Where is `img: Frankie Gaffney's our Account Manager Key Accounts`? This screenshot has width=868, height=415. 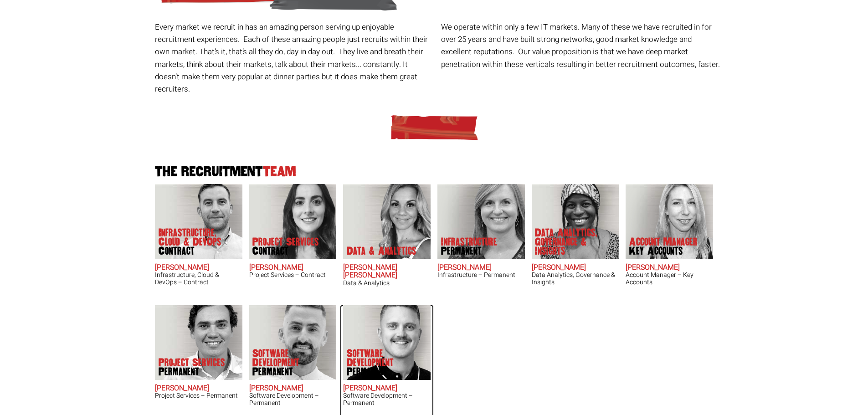
img: Frankie Gaffney's our Account Manager Key Accounts is located at coordinates (669, 221).